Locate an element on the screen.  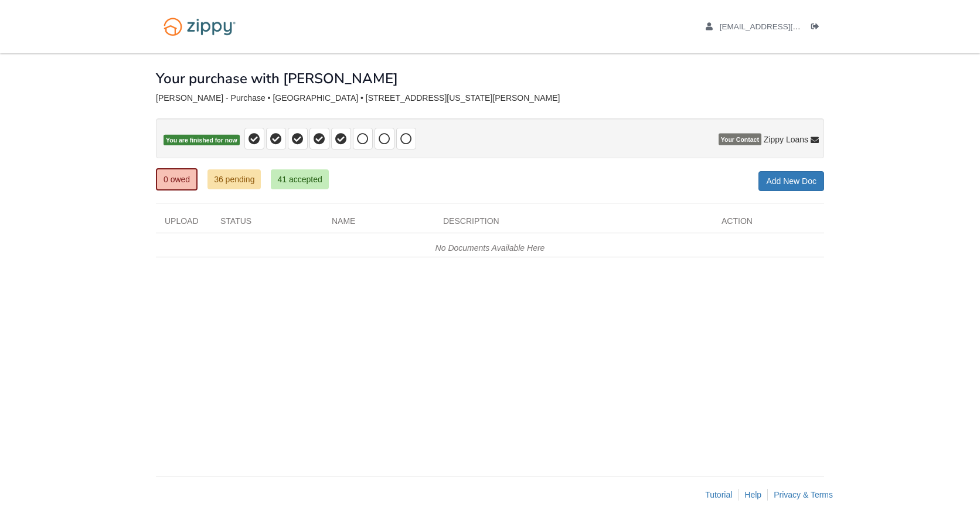
div: Action is located at coordinates (769, 224).